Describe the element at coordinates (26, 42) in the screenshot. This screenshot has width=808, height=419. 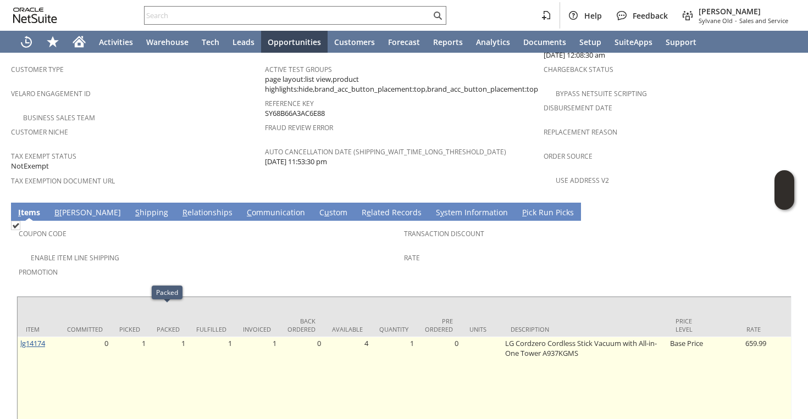
I see `a: Recent Records` at that location.